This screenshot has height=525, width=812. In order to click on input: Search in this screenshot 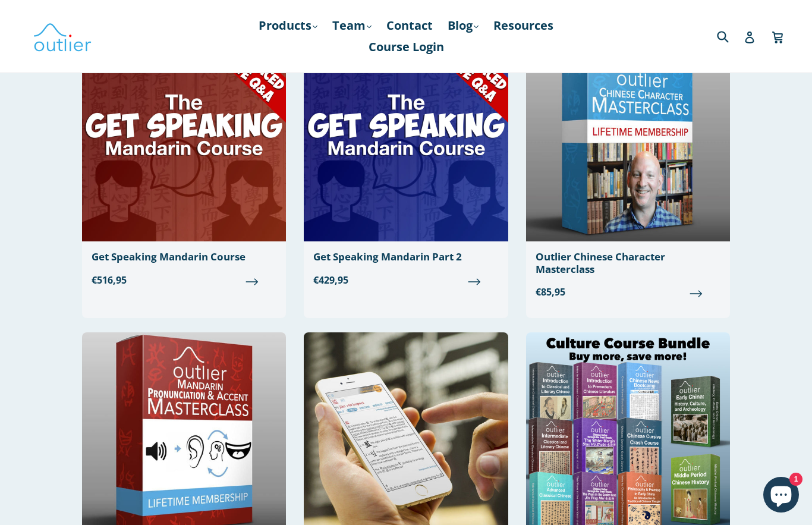, I will do `click(730, 36)`.